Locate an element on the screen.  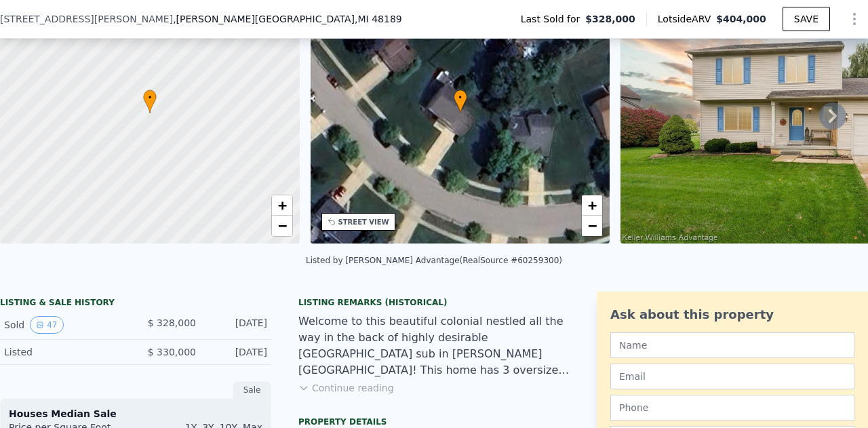
span: $328,000 is located at coordinates (610, 19).